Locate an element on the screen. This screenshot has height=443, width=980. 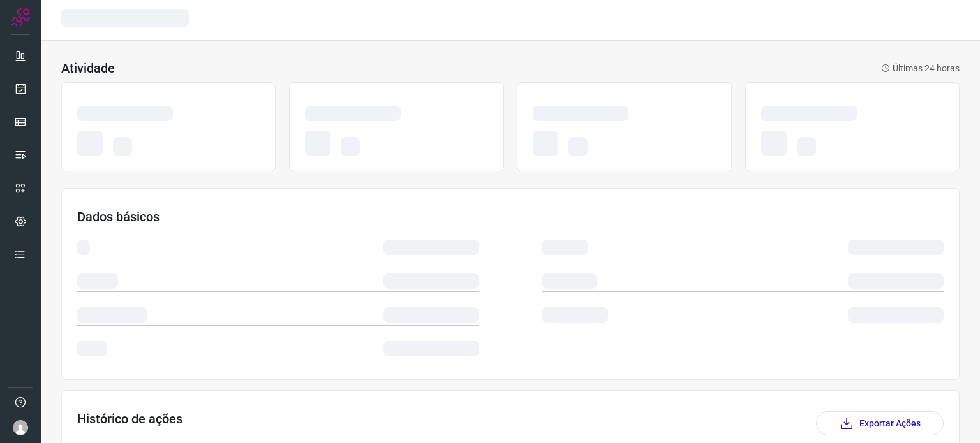
h3: Atividade is located at coordinates (88, 69).